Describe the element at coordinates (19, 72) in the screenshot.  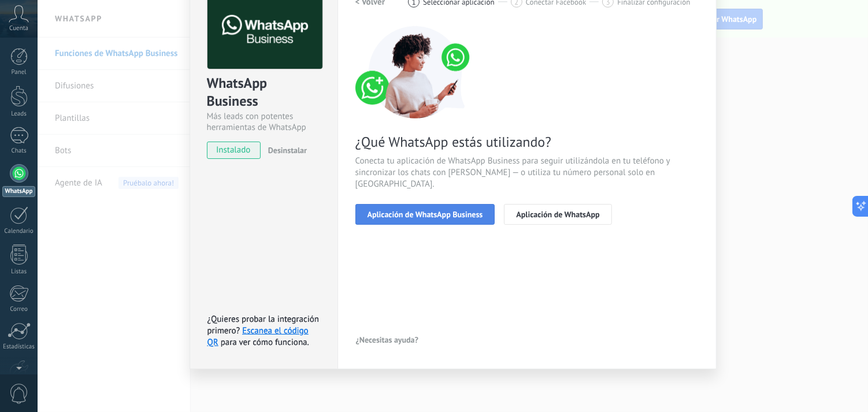
I see `div: Panel` at that location.